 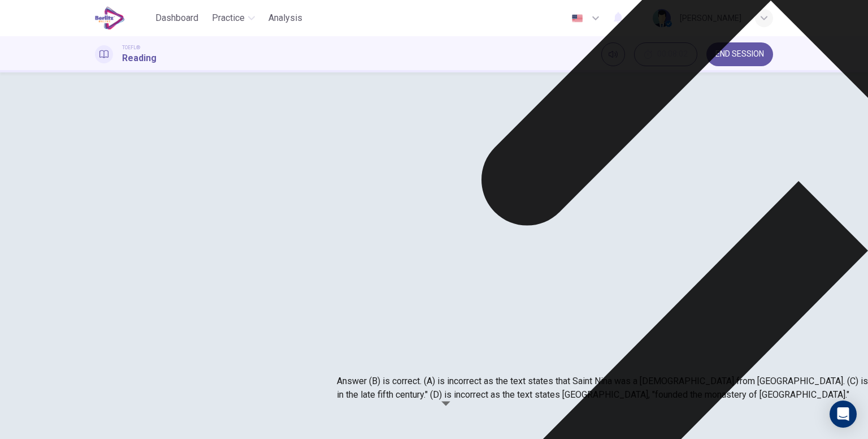 What do you see at coordinates (139, 58) in the screenshot?
I see `h1: Reading` at bounding box center [139, 58].